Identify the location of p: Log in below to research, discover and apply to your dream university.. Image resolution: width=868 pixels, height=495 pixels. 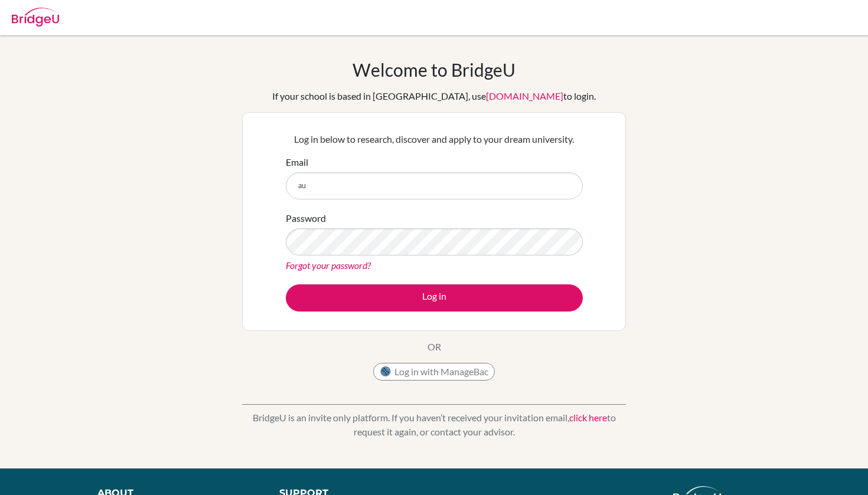
(434, 139).